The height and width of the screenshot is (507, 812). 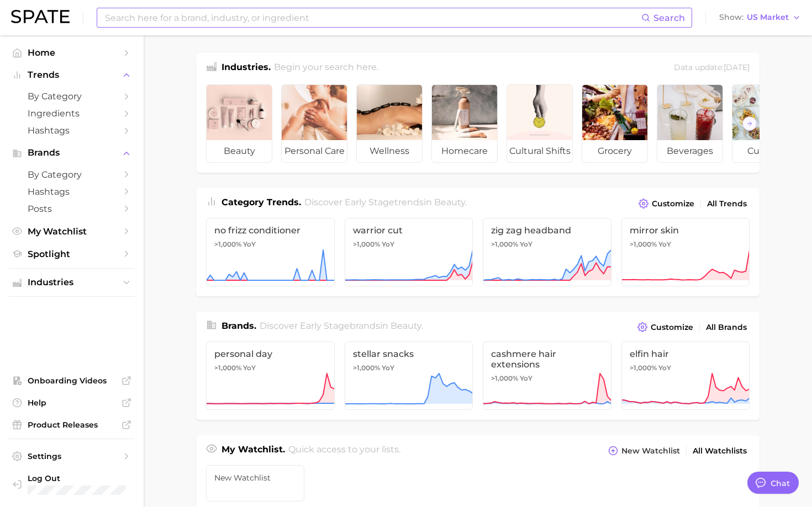 What do you see at coordinates (40, 16) in the screenshot?
I see `img: SPATE` at bounding box center [40, 16].